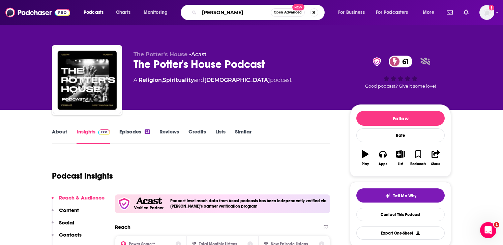  Describe the element at coordinates (93, 12) in the screenshot. I see `span: Podcasts` at that location.